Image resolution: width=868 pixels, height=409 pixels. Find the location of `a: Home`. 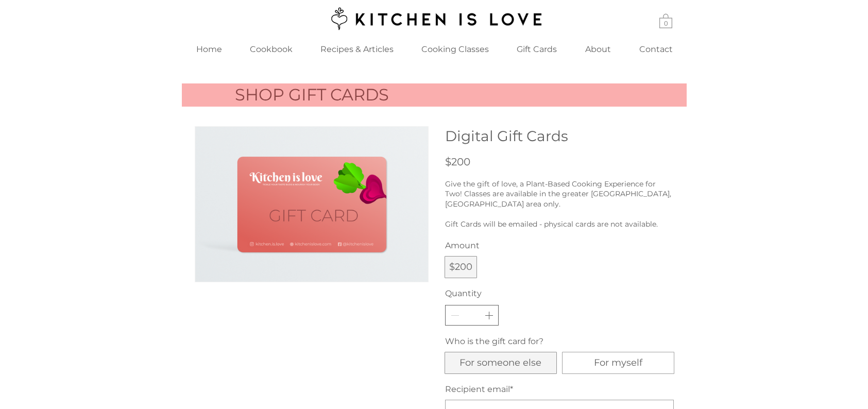

a: Home is located at coordinates (209, 49).